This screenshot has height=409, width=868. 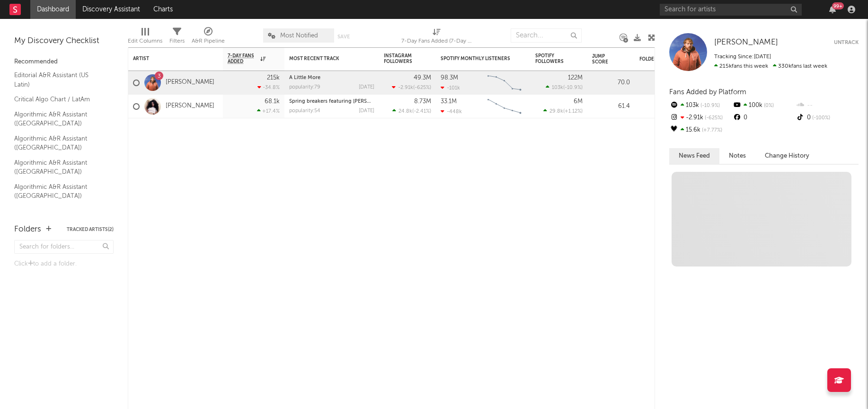 I want to click on div: 70.0, so click(x=611, y=83).